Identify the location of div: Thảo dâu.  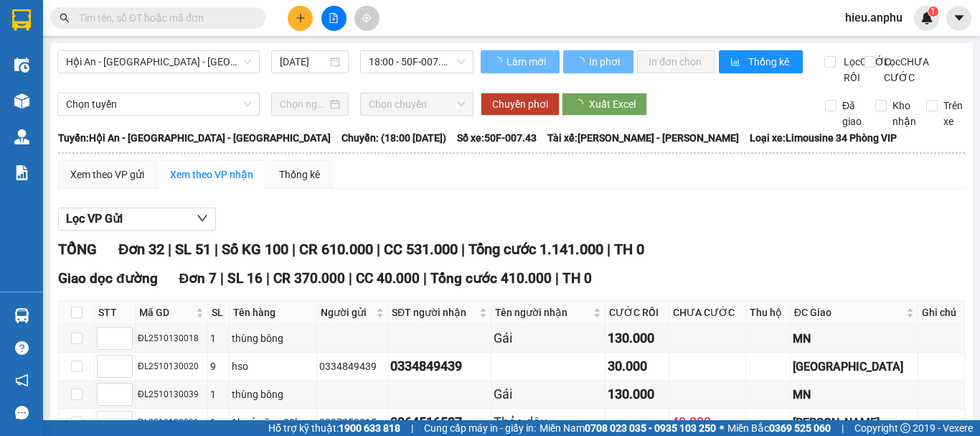
(548, 423).